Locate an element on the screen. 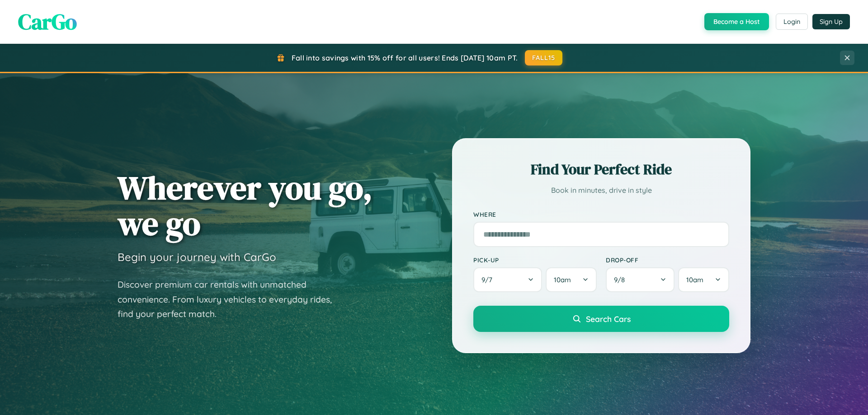  button: 9/8 is located at coordinates (640, 280).